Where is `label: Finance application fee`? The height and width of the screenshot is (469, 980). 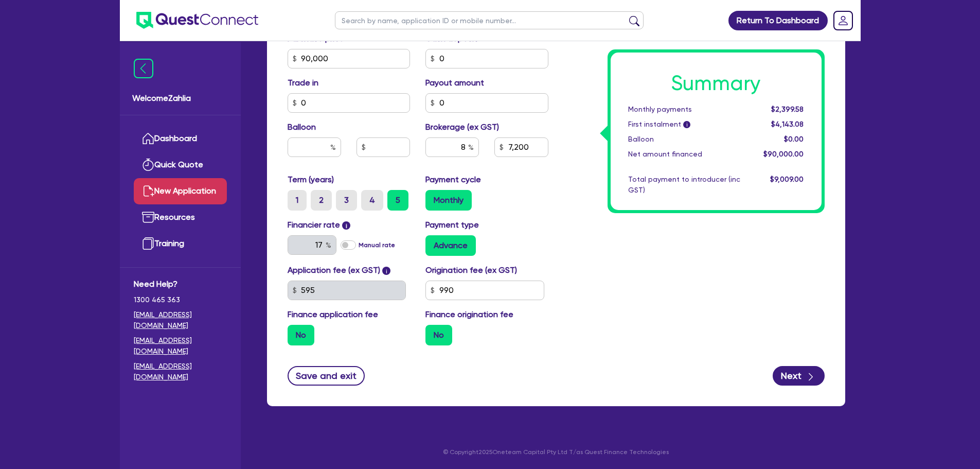
label: Finance application fee is located at coordinates (332, 314).